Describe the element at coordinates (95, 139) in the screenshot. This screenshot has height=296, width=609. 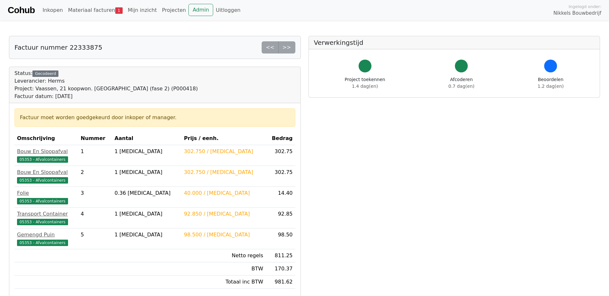
I see `th: Nummer` at that location.